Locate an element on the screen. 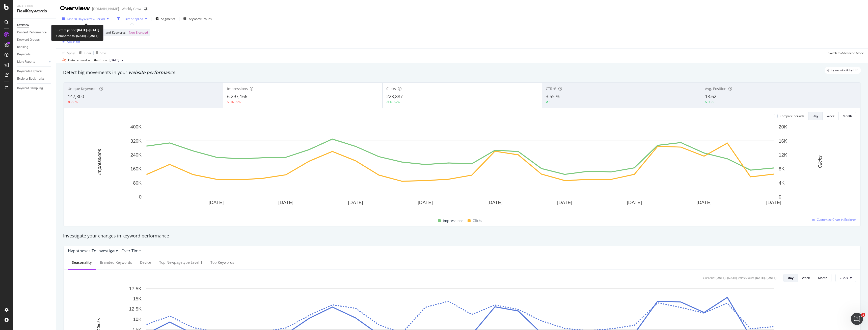 The width and height of the screenshot is (868, 330). span: 147,800 is located at coordinates (76, 96).